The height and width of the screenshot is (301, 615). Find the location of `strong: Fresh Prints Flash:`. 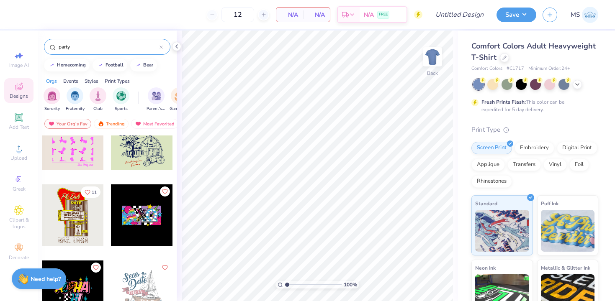

strong: Fresh Prints Flash: is located at coordinates (504, 102).